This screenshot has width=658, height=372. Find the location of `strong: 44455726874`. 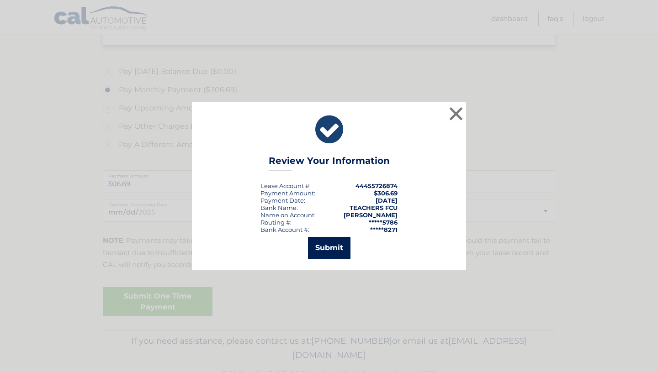

strong: 44455726874 is located at coordinates (376, 186).